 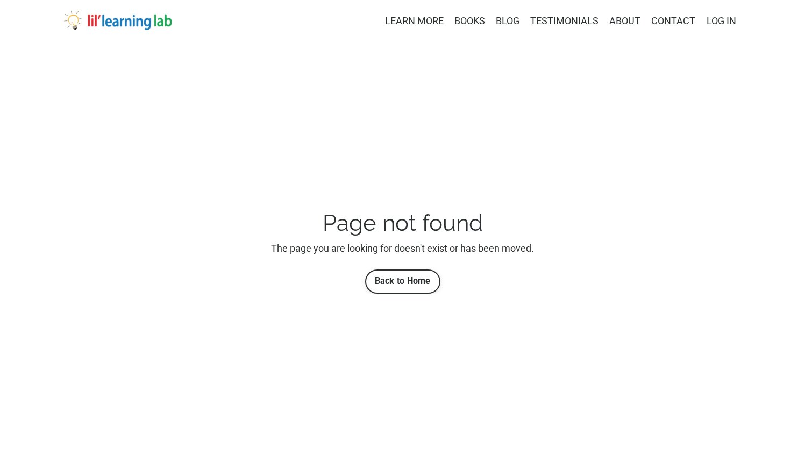 I want to click on img: lil' learning lab, so click(x=118, y=20).